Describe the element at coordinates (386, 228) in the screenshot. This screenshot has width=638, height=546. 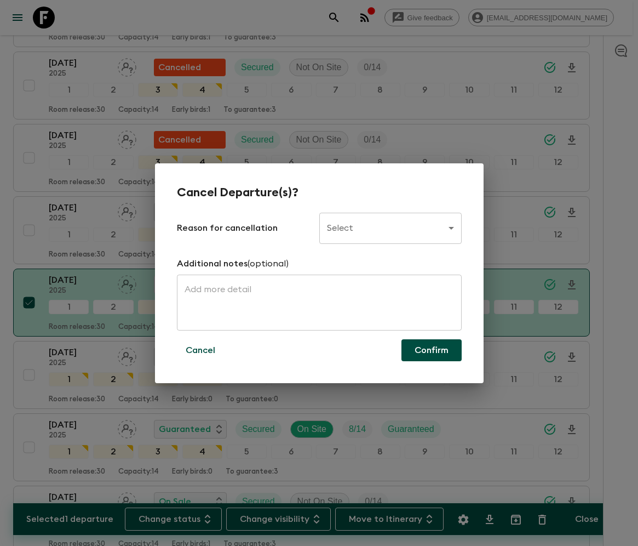
I see `p: Select` at that location.